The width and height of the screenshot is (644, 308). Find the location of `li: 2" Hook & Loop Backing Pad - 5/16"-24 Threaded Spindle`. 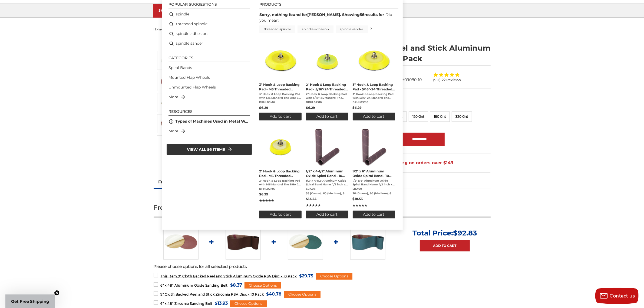

li: 2" Hook & Loop Backing Pad - 5/16"-24 Threaded Spindle is located at coordinates (327, 80).